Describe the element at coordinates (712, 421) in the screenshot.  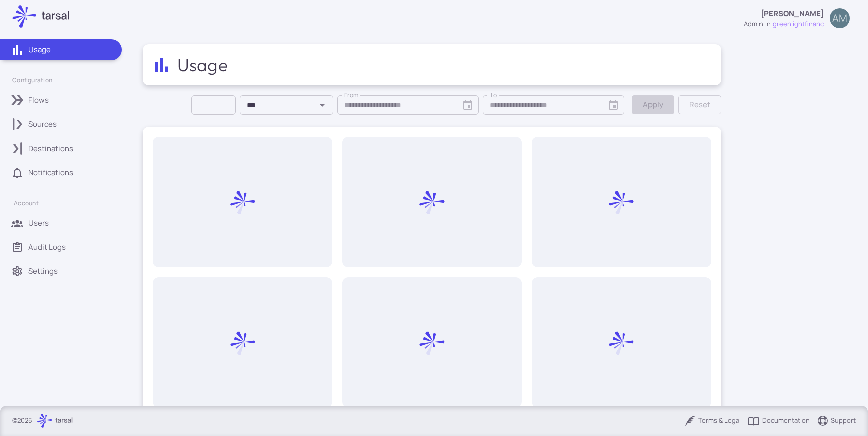
I see `div: Terms & Legal` at that location.